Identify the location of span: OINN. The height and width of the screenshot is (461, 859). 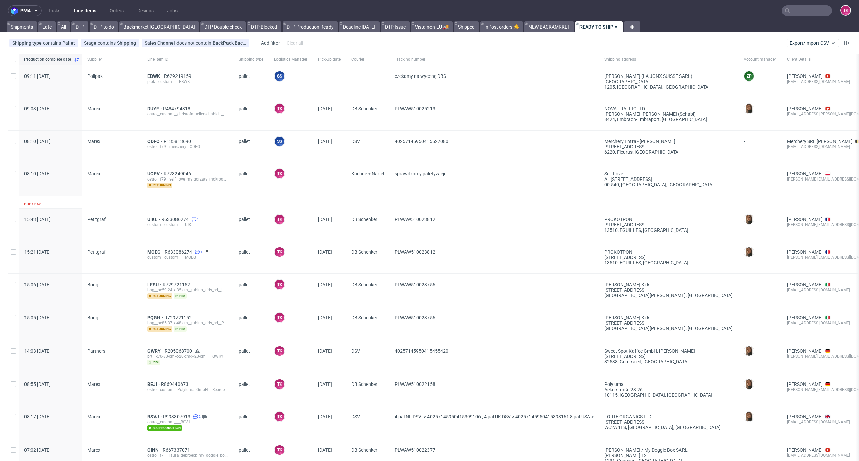
(155, 450).